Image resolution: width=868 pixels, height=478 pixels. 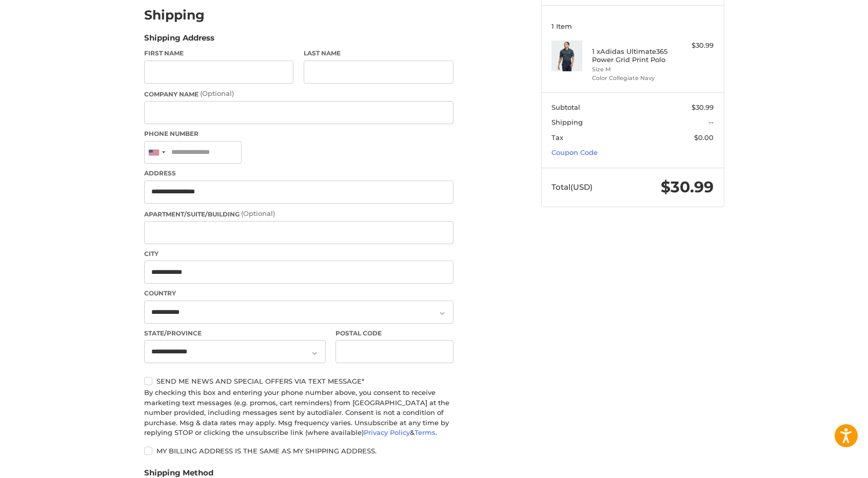 I want to click on div: By checking this box and entering your phone number above, you consent to receive marketing text ..., so click(x=298, y=413).